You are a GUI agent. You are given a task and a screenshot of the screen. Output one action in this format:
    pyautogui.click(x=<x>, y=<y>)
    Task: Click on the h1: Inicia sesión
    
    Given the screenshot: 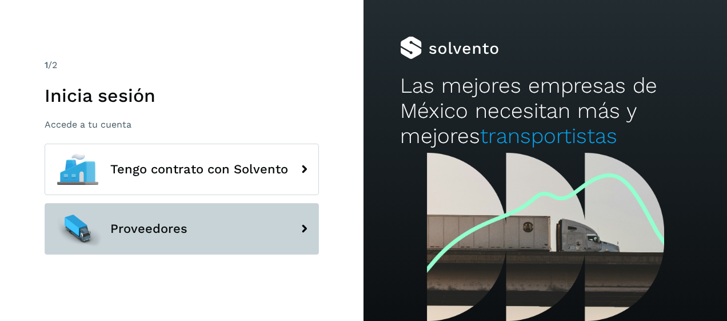 What is the action you would take?
    pyautogui.click(x=182, y=95)
    